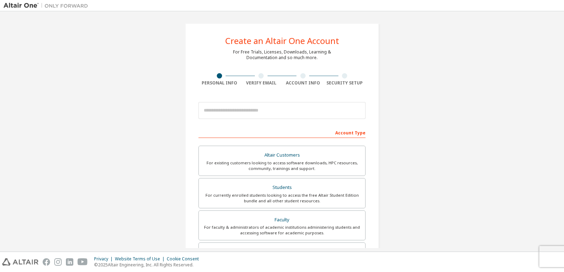 The height and width of the screenshot is (272, 564). What do you see at coordinates (104, 259) in the screenshot?
I see `div: Privacy` at bounding box center [104, 259].